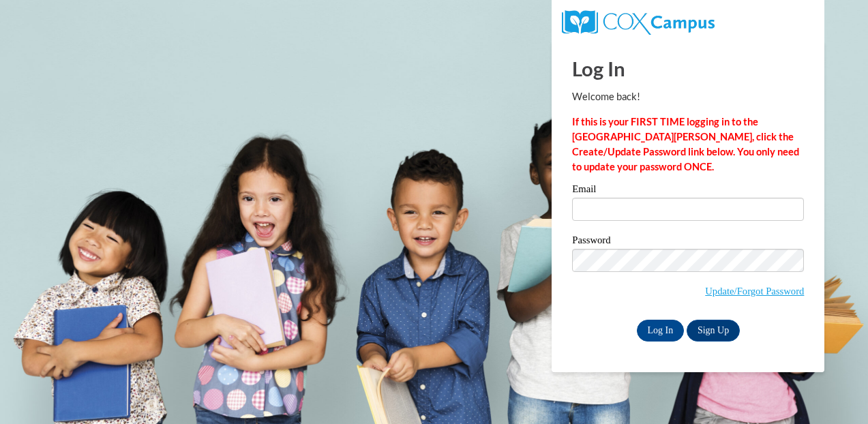 The image size is (868, 424). Describe the element at coordinates (637, 22) in the screenshot. I see `img: COX Campus` at that location.